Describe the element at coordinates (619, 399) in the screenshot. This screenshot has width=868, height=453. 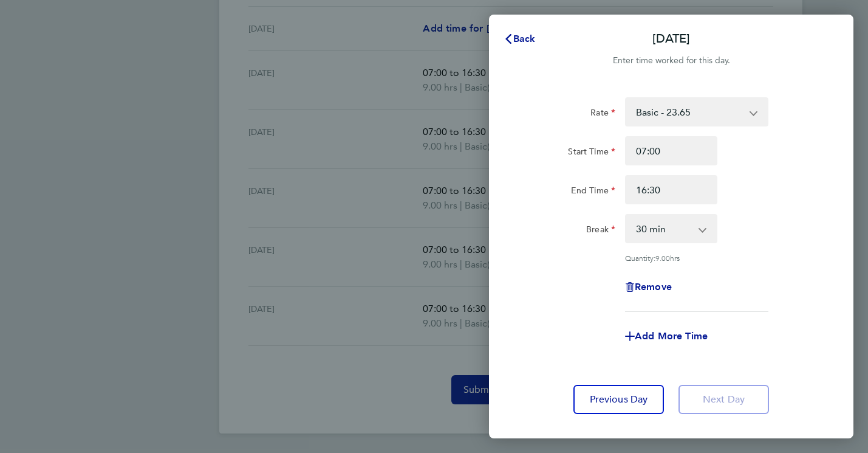
I see `span: Previous Day` at that location.